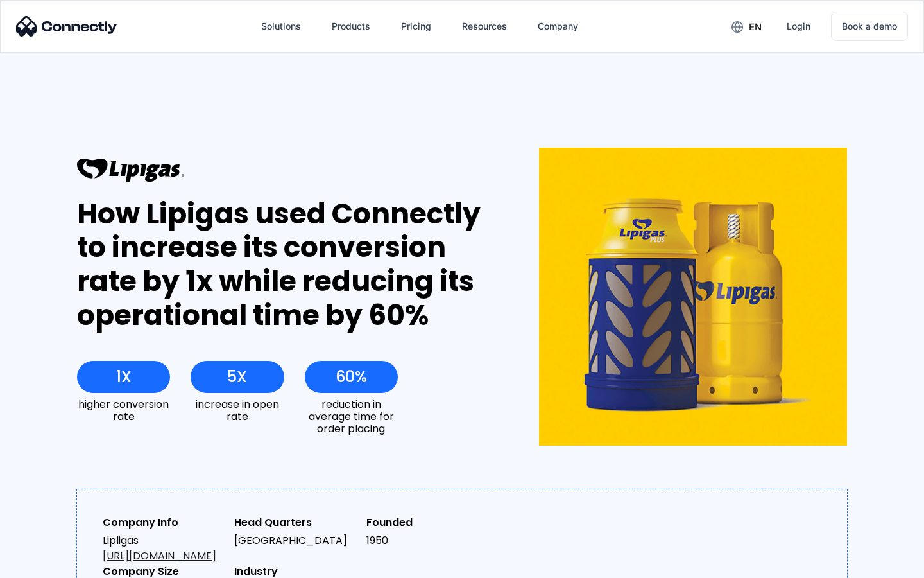 This screenshot has width=924, height=578. What do you see at coordinates (427, 540) in the screenshot?
I see `div: 1950` at bounding box center [427, 540].